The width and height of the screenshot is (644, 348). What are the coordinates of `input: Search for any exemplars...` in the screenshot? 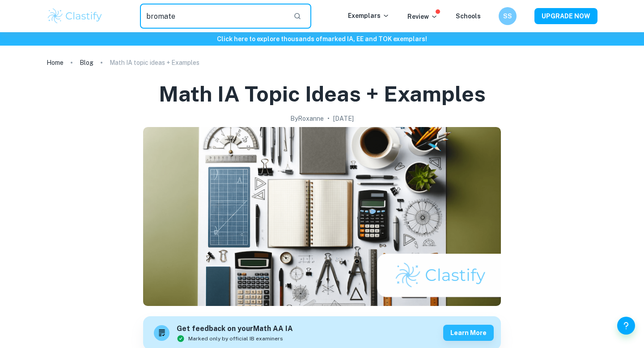 It's located at (213, 16).